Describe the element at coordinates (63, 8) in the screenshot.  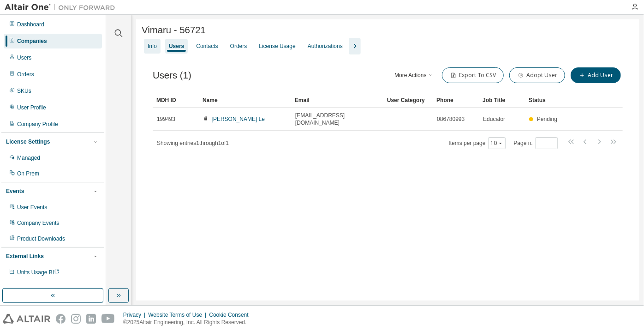
I see `img: Altair One` at that location.